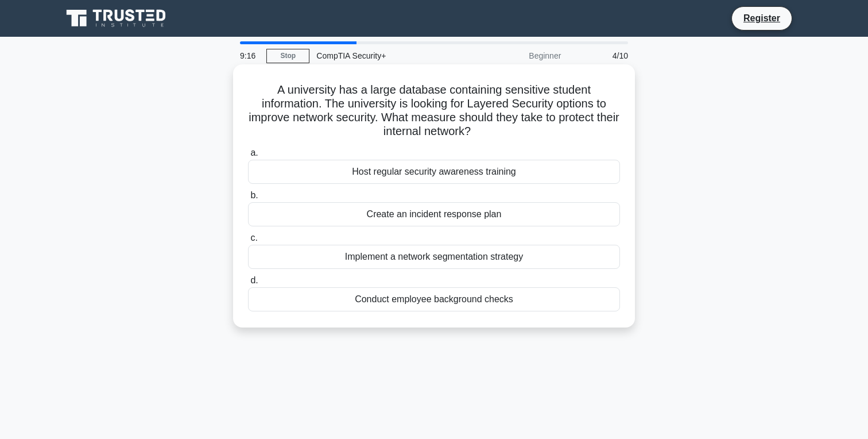 This screenshot has height=439, width=868. I want to click on div: CompTIA Security+, so click(388, 56).